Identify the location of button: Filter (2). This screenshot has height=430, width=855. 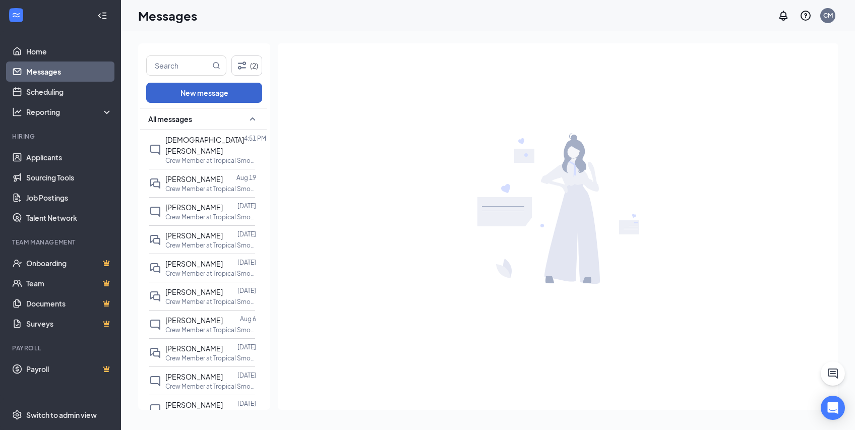
(246, 66).